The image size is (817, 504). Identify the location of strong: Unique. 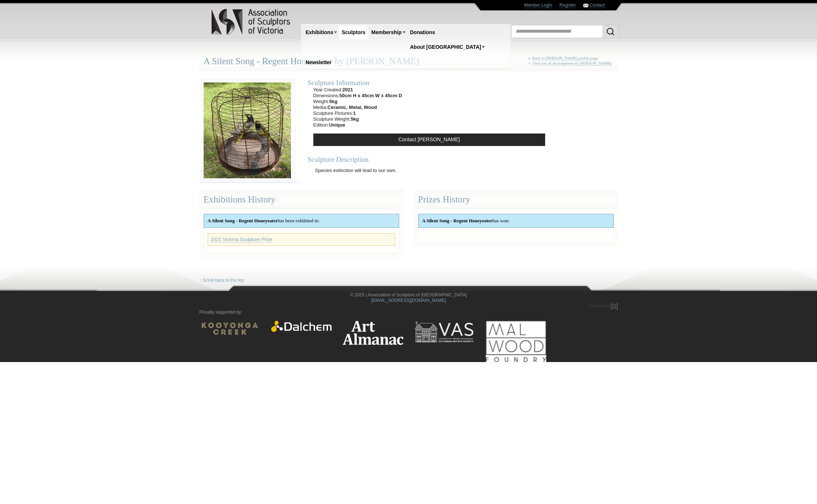
(337, 125).